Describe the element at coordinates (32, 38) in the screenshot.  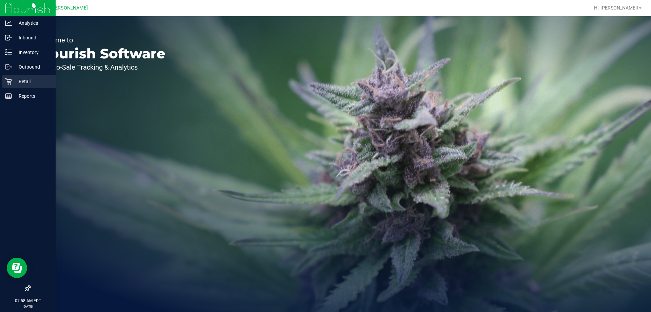
I see `p: Inbound` at that location.